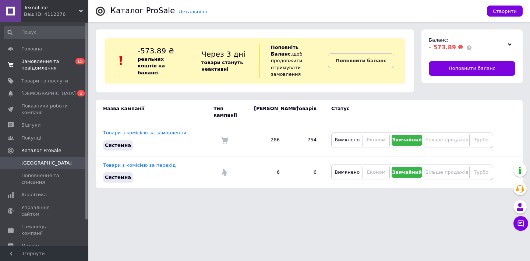 The image size is (530, 261). I want to click on td: Тип кампанії, so click(230, 112).